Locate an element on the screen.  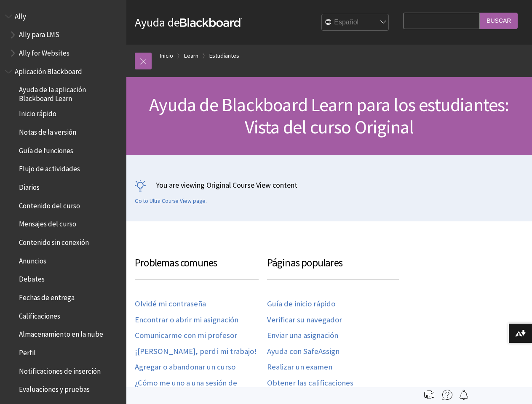
span: Mensajes del curso is located at coordinates (47, 222).